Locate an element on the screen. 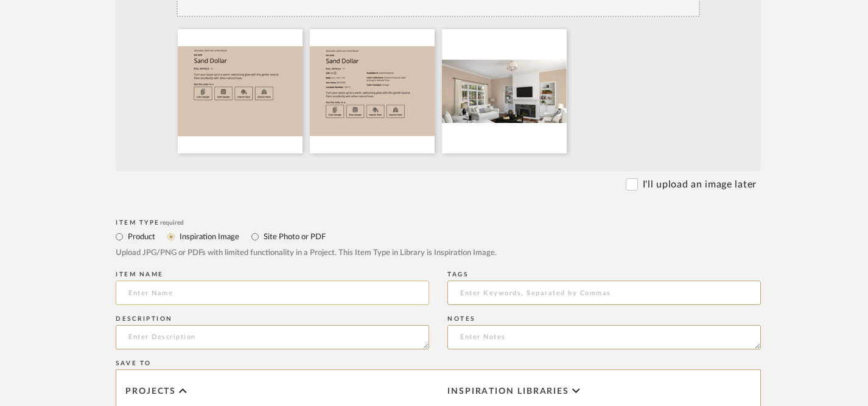 This screenshot has height=406, width=868. span: Inspiration libraries is located at coordinates (508, 391).